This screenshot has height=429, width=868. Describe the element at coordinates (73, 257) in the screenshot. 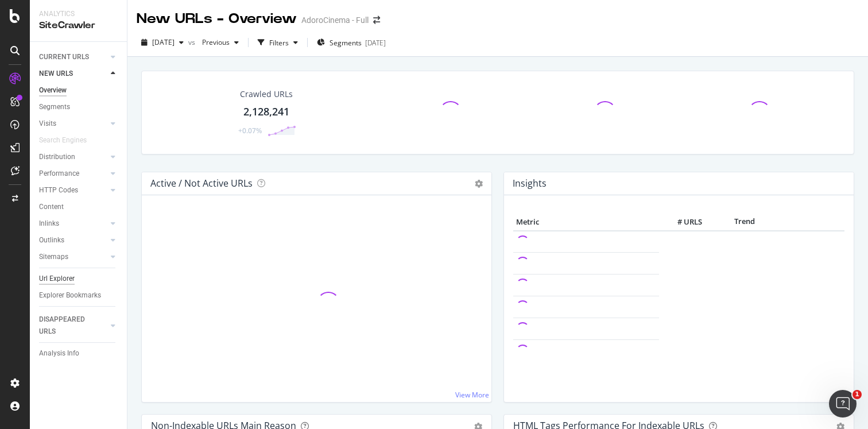

I see `a: Sitemaps` at that location.